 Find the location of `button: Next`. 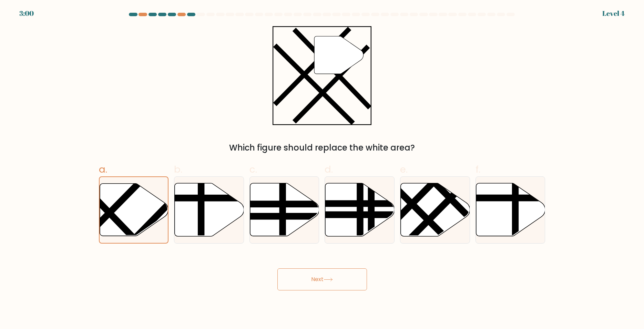

button: Next is located at coordinates (322, 279).